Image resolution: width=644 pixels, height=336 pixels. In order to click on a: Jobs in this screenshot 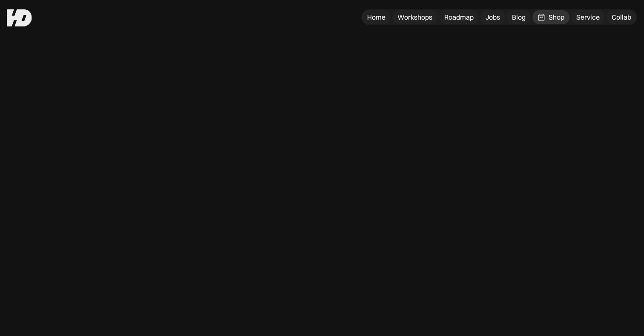, I will do `click(493, 17)`.